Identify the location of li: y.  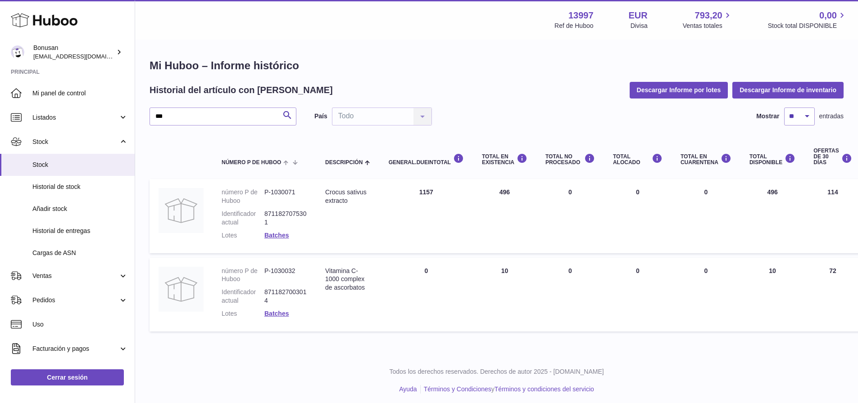
(507, 389).